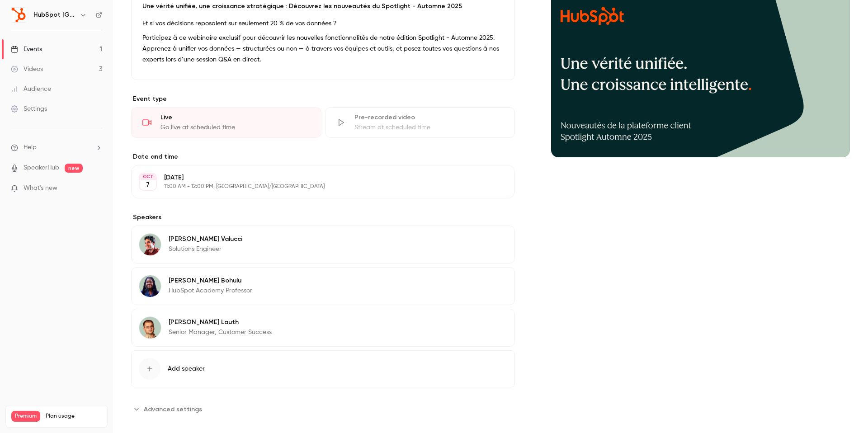  What do you see at coordinates (323, 24) in the screenshot?
I see `p: Et si vos décisions reposaient sur seulement 20 % de vos données ?` at bounding box center [323, 24].